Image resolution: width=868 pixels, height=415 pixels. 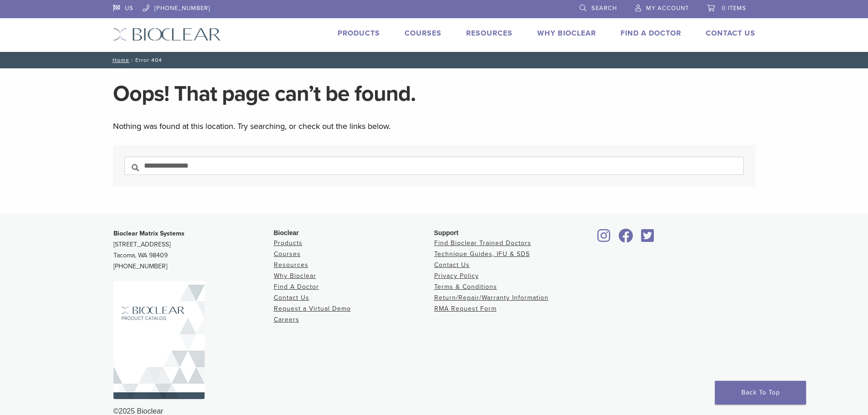 What do you see at coordinates (435, 126) in the screenshot?
I see `p: Nothing was found at this location. Try searching, or check out the links below.` at bounding box center [435, 126].